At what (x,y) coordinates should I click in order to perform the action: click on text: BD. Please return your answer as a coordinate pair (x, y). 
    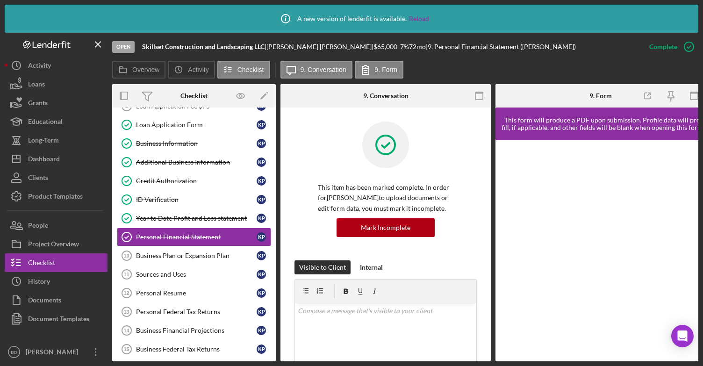
    Looking at the image, I should click on (14, 352).